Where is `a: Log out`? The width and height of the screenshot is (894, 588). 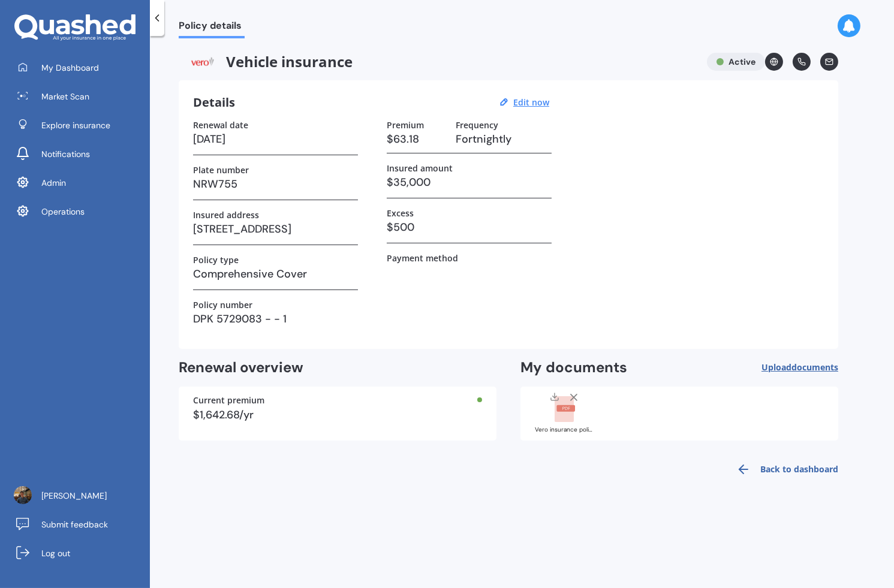
a: Log out is located at coordinates (80, 553).